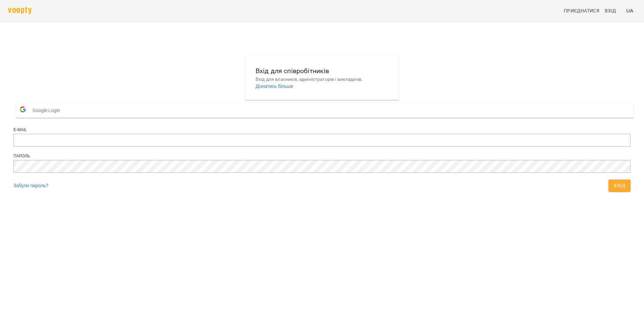 This screenshot has height=317, width=644. What do you see at coordinates (31, 185) in the screenshot?
I see `a: Забули пароль?` at bounding box center [31, 185].